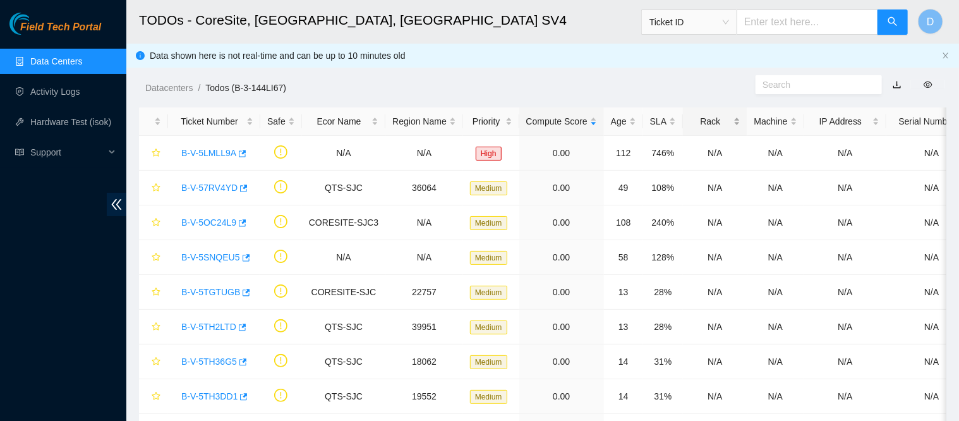  Describe the element at coordinates (424, 396) in the screenshot. I see `td: 19552` at that location.